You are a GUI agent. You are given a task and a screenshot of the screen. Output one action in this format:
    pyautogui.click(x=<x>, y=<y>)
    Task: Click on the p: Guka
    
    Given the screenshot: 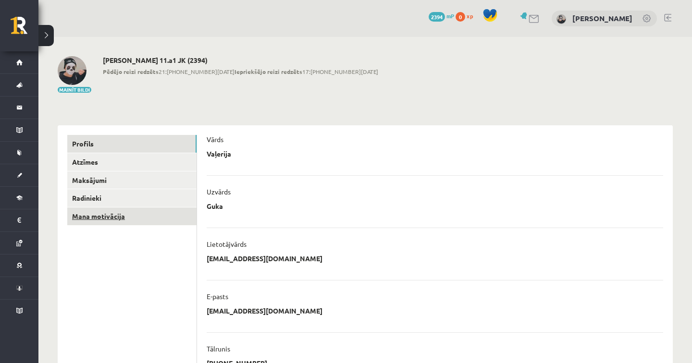 What is the action you would take?
    pyautogui.click(x=215, y=206)
    